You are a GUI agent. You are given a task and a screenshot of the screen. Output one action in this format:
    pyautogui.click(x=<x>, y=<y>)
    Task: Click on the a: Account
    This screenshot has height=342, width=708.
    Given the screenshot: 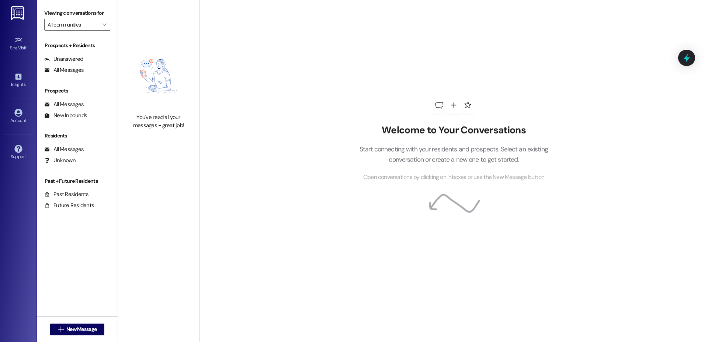 What is the action you would take?
    pyautogui.click(x=18, y=117)
    